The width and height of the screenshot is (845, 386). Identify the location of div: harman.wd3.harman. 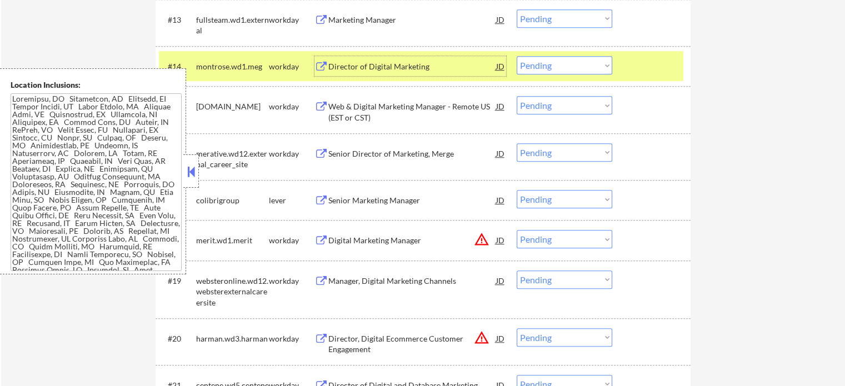
(232, 339).